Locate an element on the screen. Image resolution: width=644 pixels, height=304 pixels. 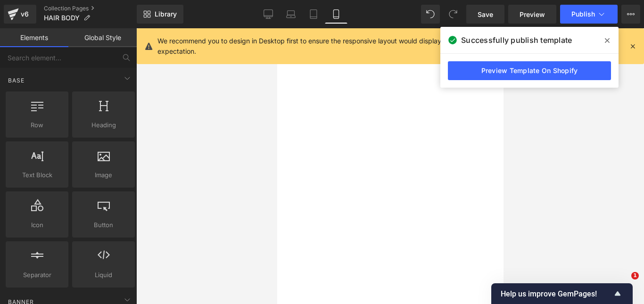
span: HAIR BODY is located at coordinates (62, 18).